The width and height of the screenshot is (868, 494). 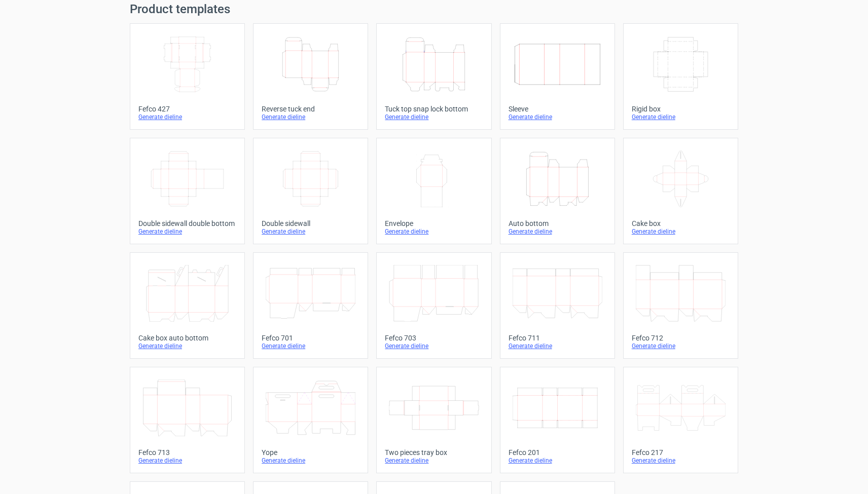 What do you see at coordinates (434, 452) in the screenshot?
I see `div: Two pieces tray box` at bounding box center [434, 452].